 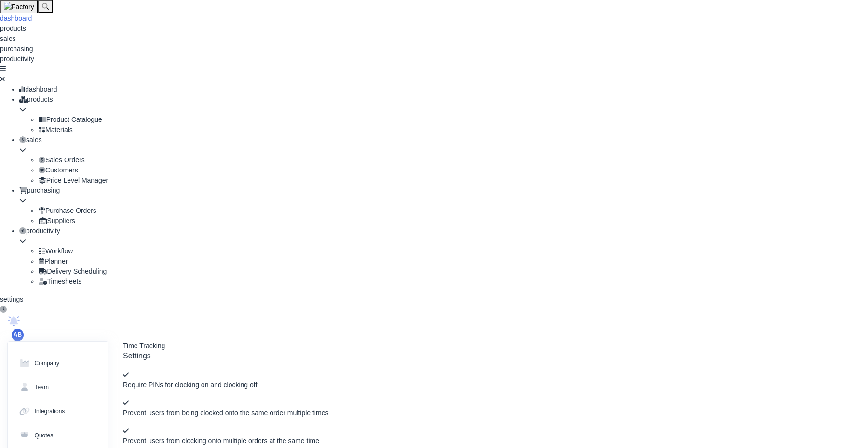 What do you see at coordinates (492, 356) in the screenshot?
I see `h5: Settings` at bounding box center [492, 356].